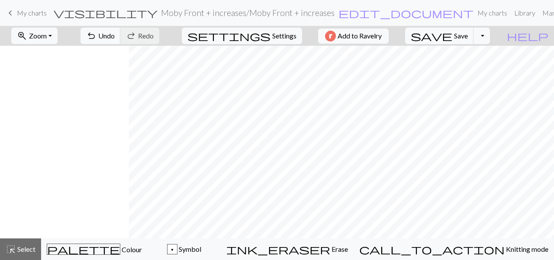 This screenshot has height=260, width=554. I want to click on button: Colour, so click(94, 250).